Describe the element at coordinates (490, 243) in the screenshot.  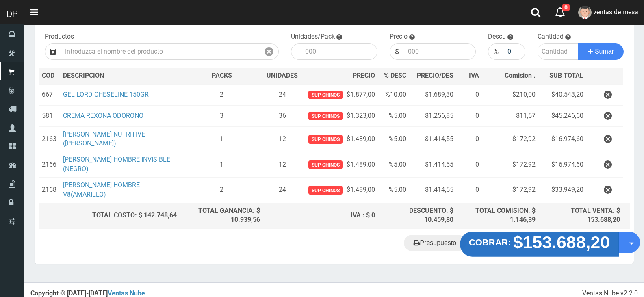
I see `strong: COBRAR:` at that location.